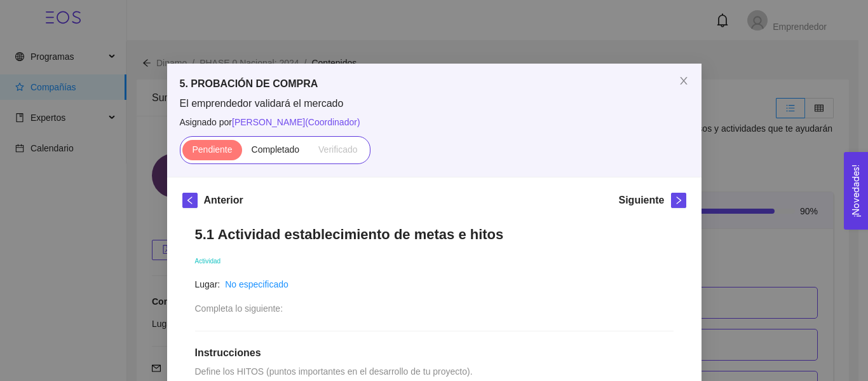 This screenshot has width=868, height=381. Describe the element at coordinates (434, 84) in the screenshot. I see `h5: 5. PROBACIÓN DE COMPRA` at that location.